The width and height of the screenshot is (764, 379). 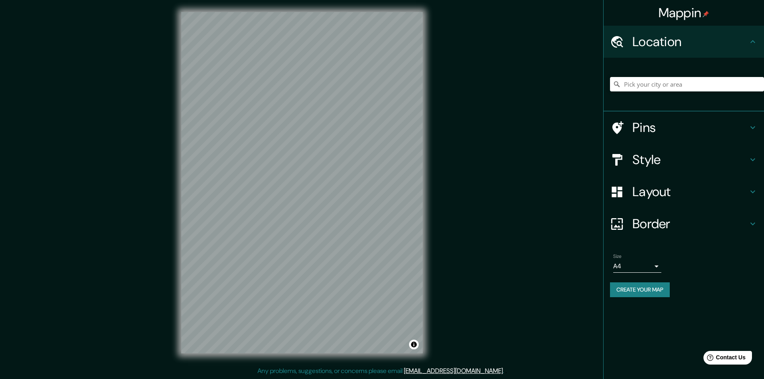 I want to click on div: Pins, so click(x=684, y=128).